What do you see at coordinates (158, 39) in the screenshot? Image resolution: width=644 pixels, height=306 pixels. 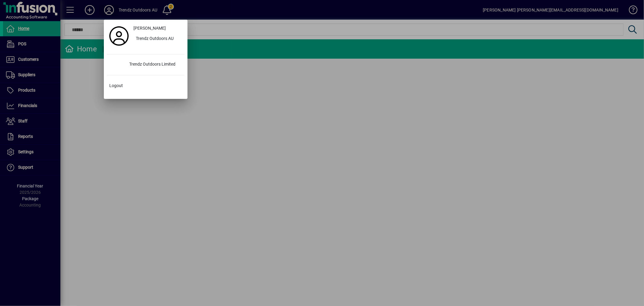 I see `div: Trendz Outdoors AU` at bounding box center [158, 39].